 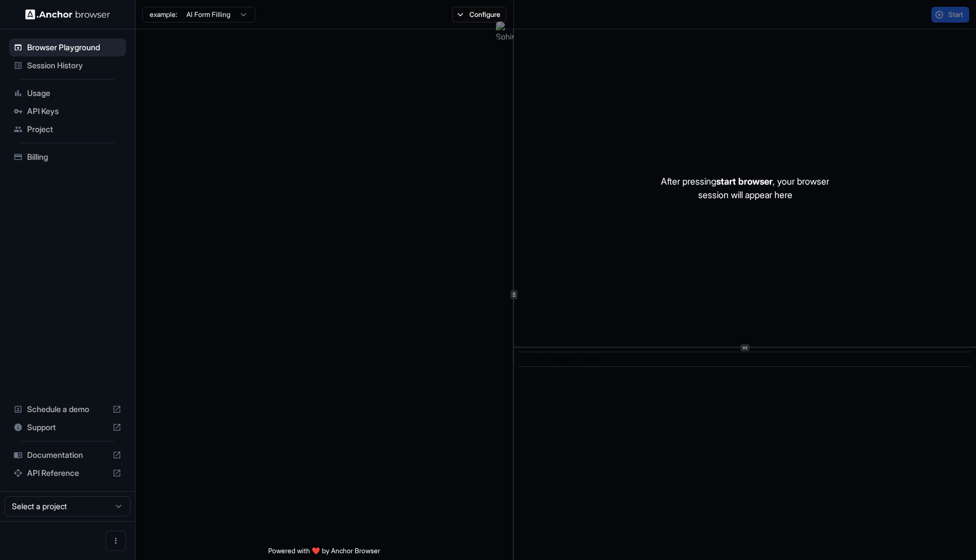 What do you see at coordinates (569, 359) in the screenshot?
I see `span: No logs to show` at bounding box center [569, 359].